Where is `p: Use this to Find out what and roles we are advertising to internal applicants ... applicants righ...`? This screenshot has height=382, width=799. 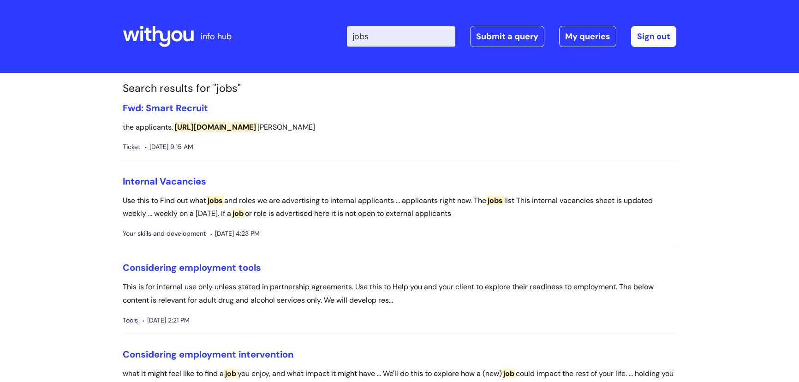 p: Use this to Find out what and roles we are advertising to internal applicants ... applicants righ... is located at coordinates (400, 208).